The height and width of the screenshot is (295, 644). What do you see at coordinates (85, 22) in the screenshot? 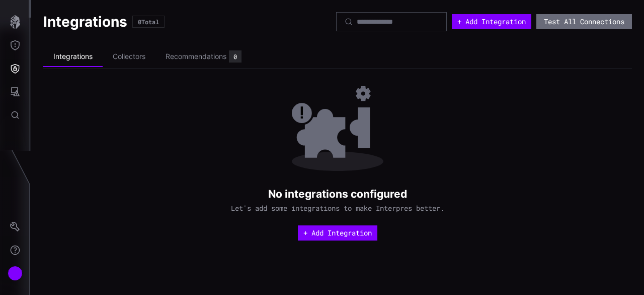
I see `h1: Integrations` at bounding box center [85, 22].